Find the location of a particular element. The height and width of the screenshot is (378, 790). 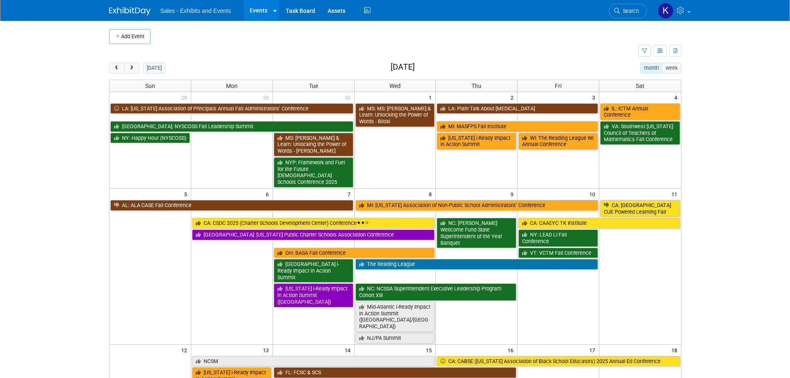

a: Search is located at coordinates (628, 11).